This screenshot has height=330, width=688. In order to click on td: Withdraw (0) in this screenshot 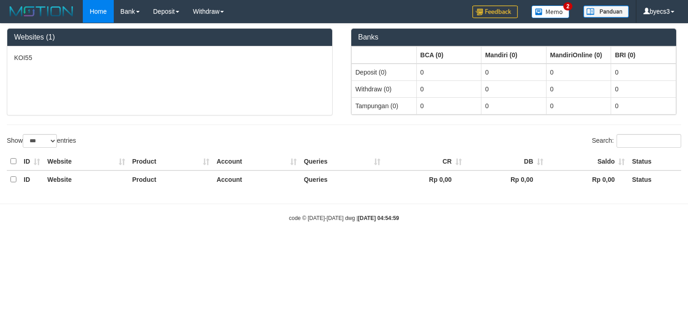, I will do `click(384, 89)`.